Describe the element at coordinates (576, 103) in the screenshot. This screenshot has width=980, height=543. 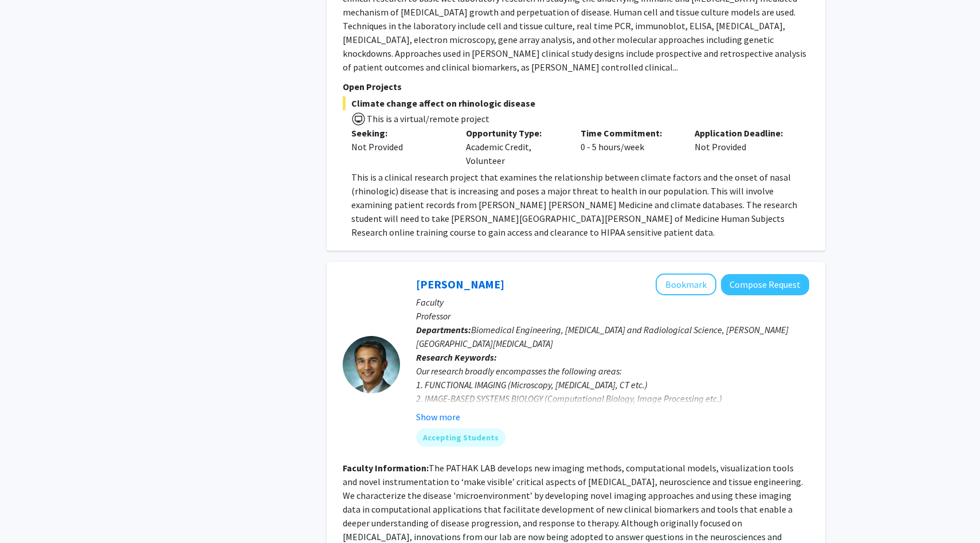
I see `span: Climate change affect on rhinologic disease` at that location.